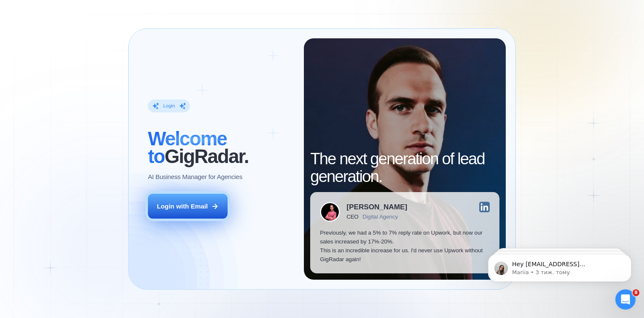 The width and height of the screenshot is (644, 318). I want to click on span: 8, so click(636, 293).